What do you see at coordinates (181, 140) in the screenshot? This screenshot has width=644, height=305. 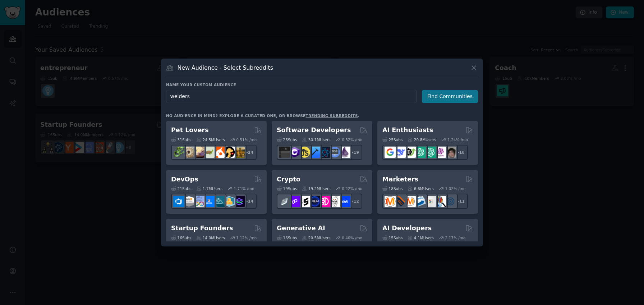 I see `div: 31 Sub s` at bounding box center [181, 140].